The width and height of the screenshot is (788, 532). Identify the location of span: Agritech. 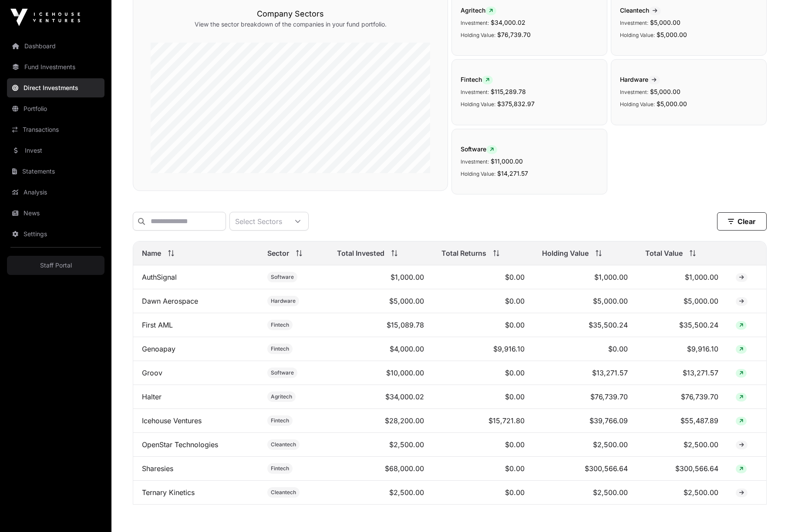
(529, 11).